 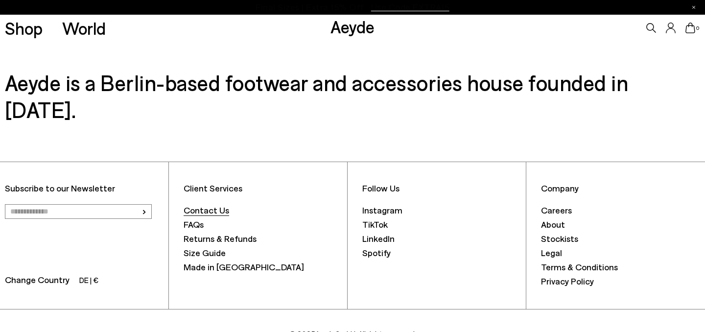 What do you see at coordinates (220, 238) in the screenshot?
I see `font: Returns & Refunds` at bounding box center [220, 238].